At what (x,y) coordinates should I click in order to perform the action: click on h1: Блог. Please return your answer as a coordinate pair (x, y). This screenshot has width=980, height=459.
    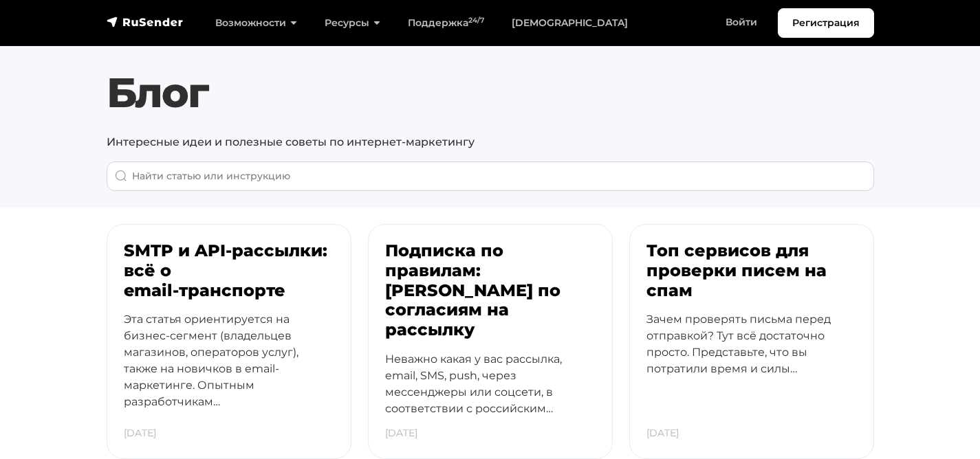
    Looking at the image, I should click on (491, 92).